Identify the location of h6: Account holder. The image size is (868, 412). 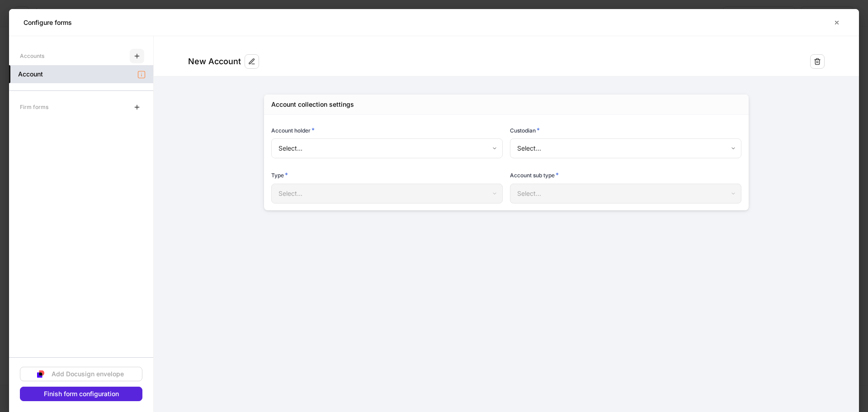
(293, 130).